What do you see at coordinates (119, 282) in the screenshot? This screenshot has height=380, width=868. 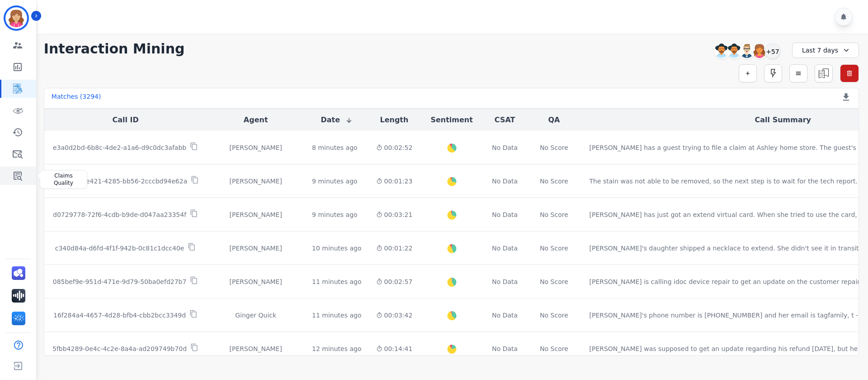 I see `p: 085bef9e-951d-471e-9d79-50ba0efd27b7` at bounding box center [119, 282].